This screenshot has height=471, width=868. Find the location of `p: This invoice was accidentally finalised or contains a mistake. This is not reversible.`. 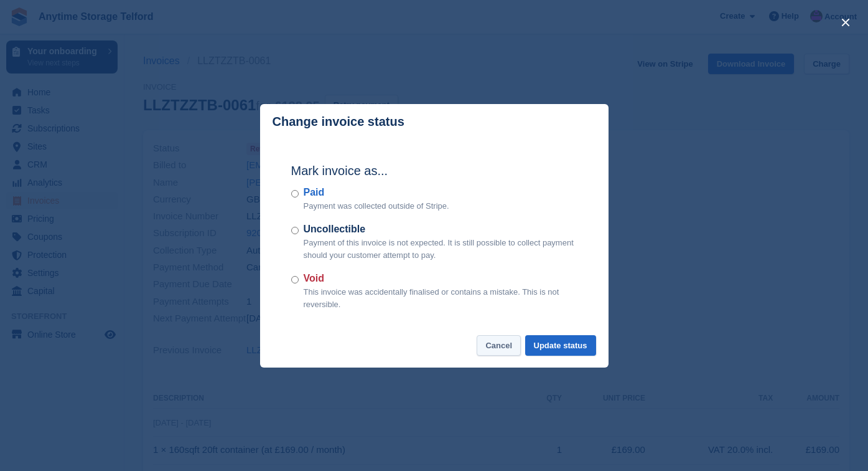

p: This invoice was accidentally finalised or contains a mistake. This is not reversible. is located at coordinates (440, 297).